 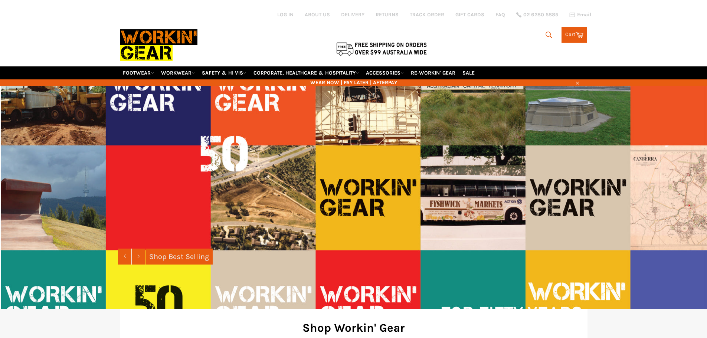 What do you see at coordinates (353, 14) in the screenshot?
I see `a: DELIVERY` at bounding box center [353, 14].